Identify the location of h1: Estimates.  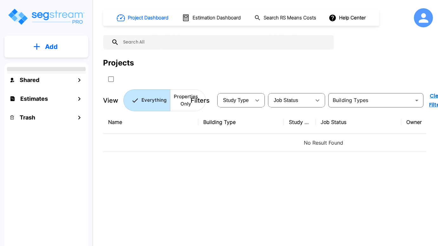
(34, 98).